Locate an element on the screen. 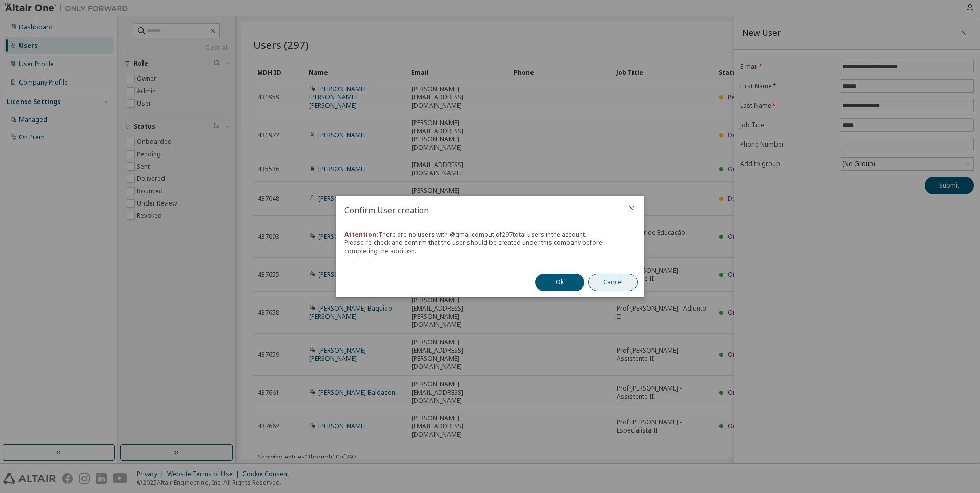 This screenshot has width=980, height=493. button: Ok is located at coordinates (559, 282).